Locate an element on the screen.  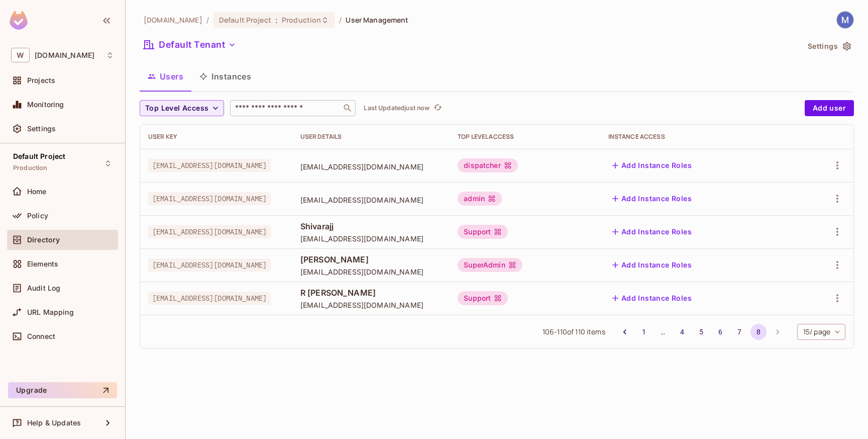
button: Top Level Access is located at coordinates (182, 108).